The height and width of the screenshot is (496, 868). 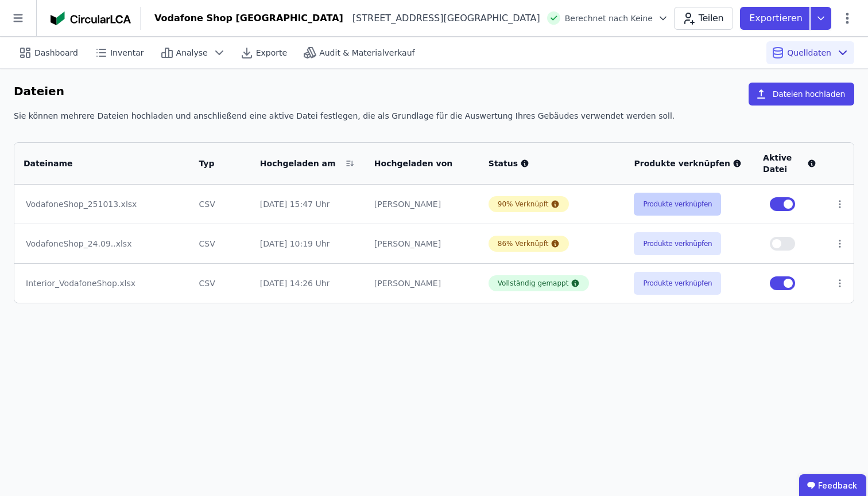 What do you see at coordinates (689, 163) in the screenshot?
I see `div: Produkte verknüpfen` at bounding box center [689, 163].